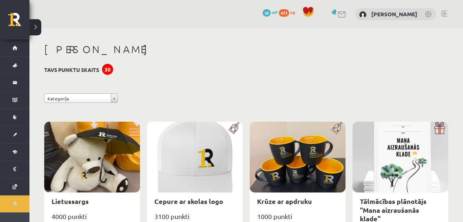 The height and width of the screenshot is (222, 463). What do you see at coordinates (71, 70) in the screenshot?
I see `h3: Tavs punktu skaits` at bounding box center [71, 70].